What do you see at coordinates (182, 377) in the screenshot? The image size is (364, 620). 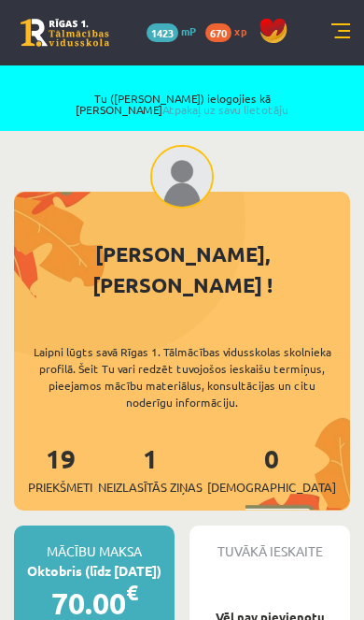 I see `div: Laipni lūgts savā Rīgas 1. Tālmācības vidusskolas skolnieka profilā. Šeit Tu vari redzēt tuvojošo...` at bounding box center [182, 377].